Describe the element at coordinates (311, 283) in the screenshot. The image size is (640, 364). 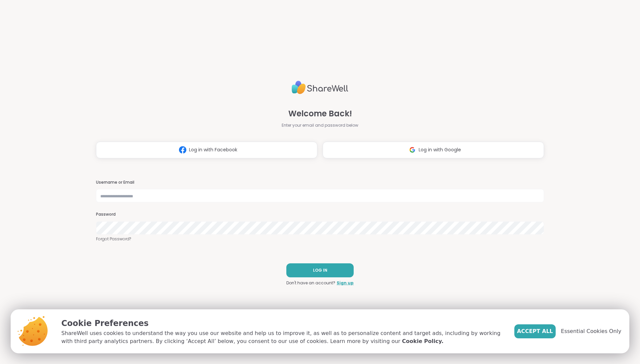
I see `span: Don't have an account?` at that location.